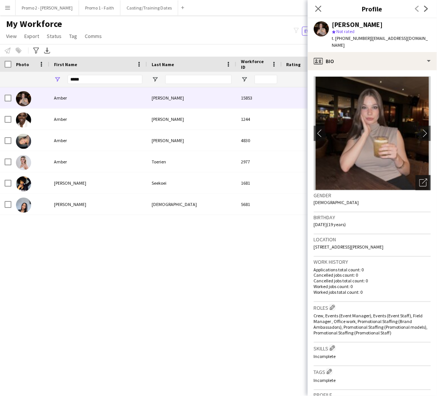 This screenshot has height=396, width=437. Describe the element at coordinates (259, 161) in the screenshot. I see `div: 2977` at that location.